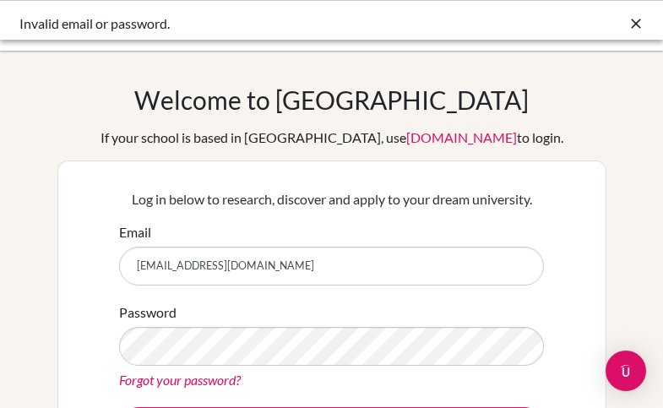 The width and height of the screenshot is (663, 408). Describe the element at coordinates (626, 371) in the screenshot. I see `div: Open Intercom Messenger` at that location.